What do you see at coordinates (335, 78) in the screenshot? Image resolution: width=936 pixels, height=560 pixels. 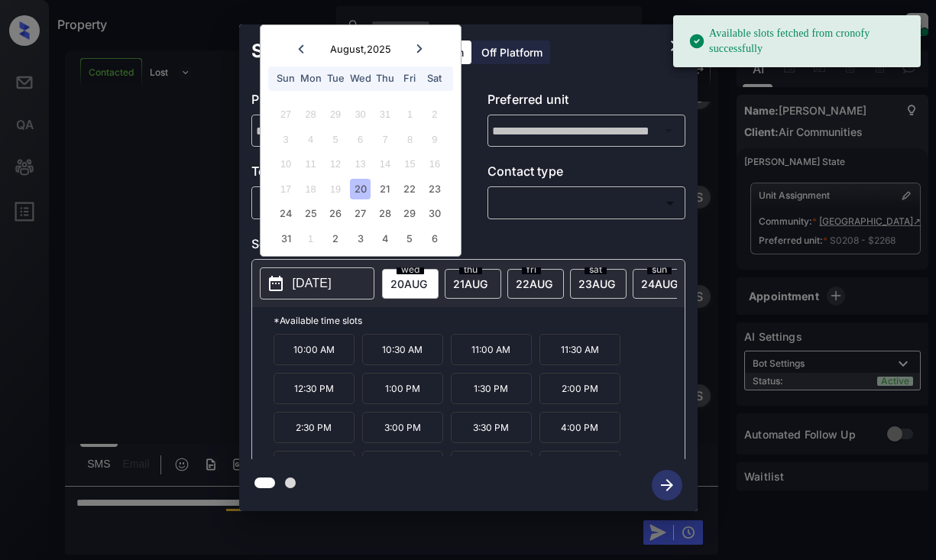 I see `div: Tue` at bounding box center [335, 78].